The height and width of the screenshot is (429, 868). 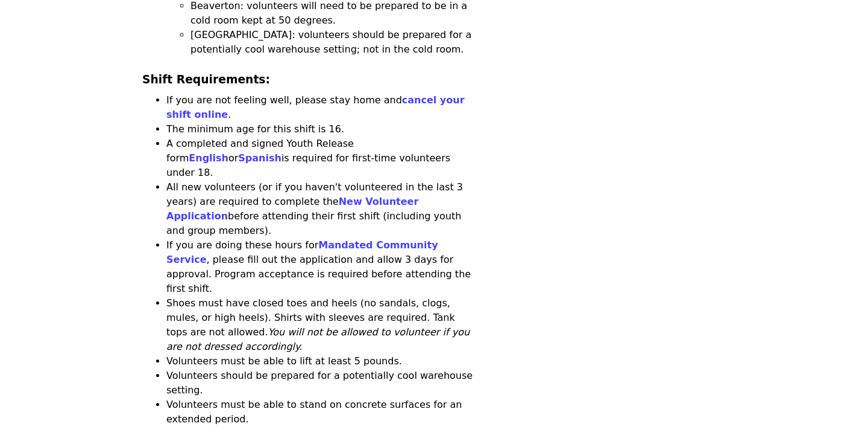 What do you see at coordinates (322, 267) in the screenshot?
I see `li: If you are doing these hours for , please fill out the application and allow 3 days for approval....` at bounding box center [322, 267].